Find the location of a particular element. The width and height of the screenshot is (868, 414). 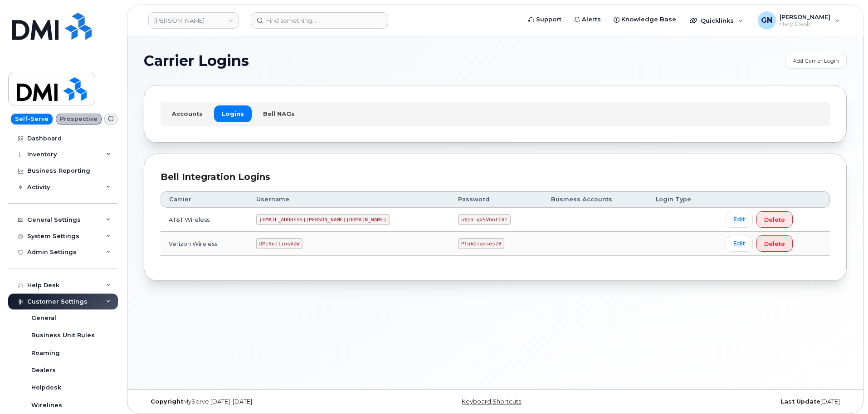

span: Carrier Logins is located at coordinates (196, 61).